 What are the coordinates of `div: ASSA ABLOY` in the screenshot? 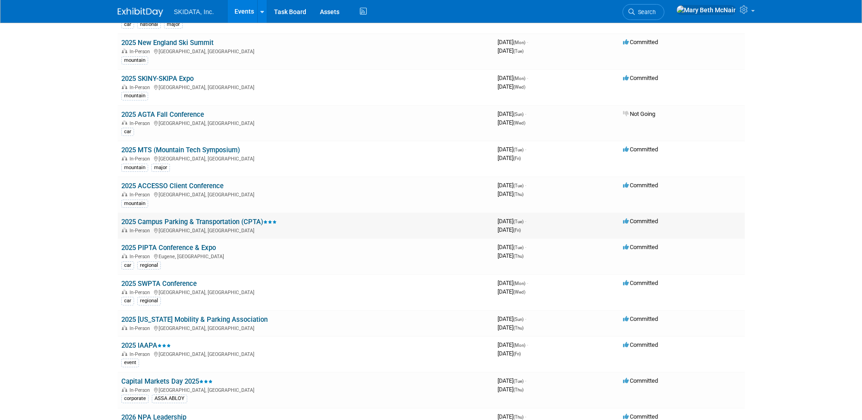 It's located at (169, 398).